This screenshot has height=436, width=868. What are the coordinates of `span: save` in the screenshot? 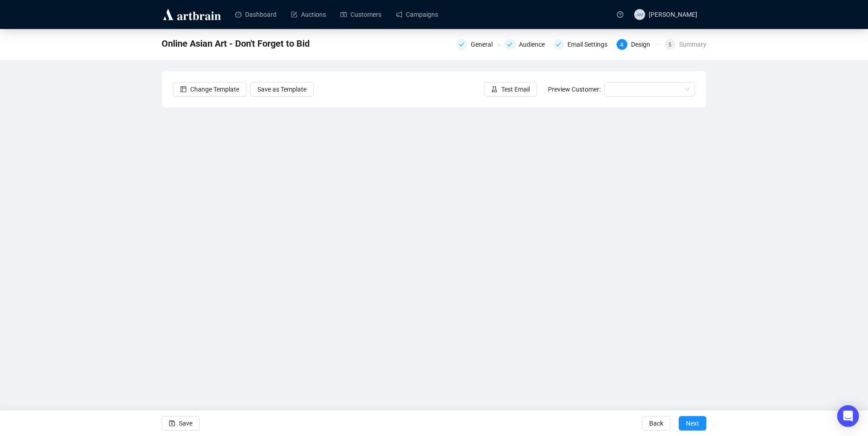 It's located at (172, 423).